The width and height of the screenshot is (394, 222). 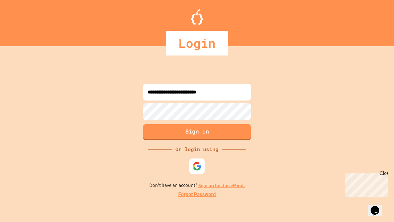 I want to click on button: Sign in, so click(x=197, y=132).